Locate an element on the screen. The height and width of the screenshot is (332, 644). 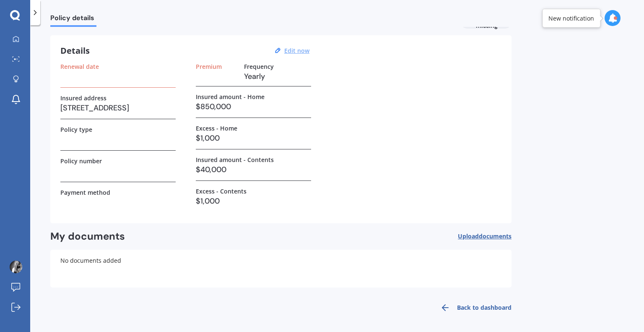
div: No documents added is located at coordinates (281, 269).